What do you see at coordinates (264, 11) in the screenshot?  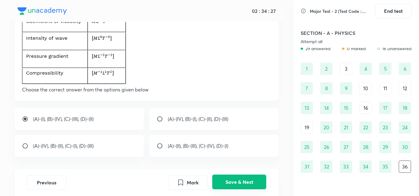 I see `h5: 34 :` at bounding box center [264, 11].